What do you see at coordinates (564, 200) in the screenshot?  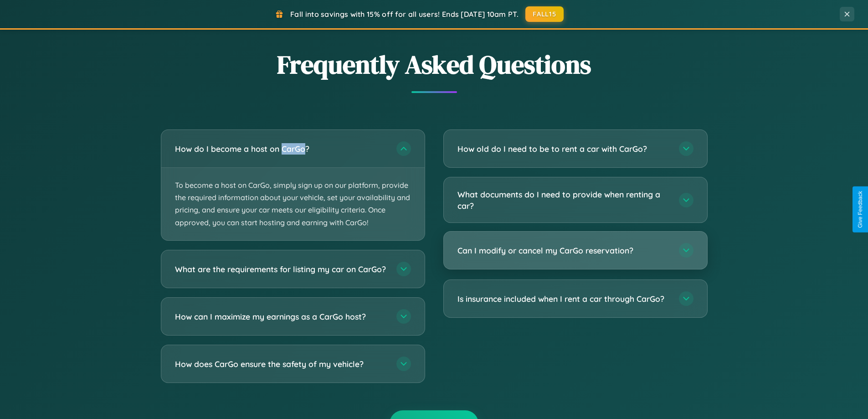 I see `h3: What documents do I need to provide when renting a car?` at bounding box center [564, 200].